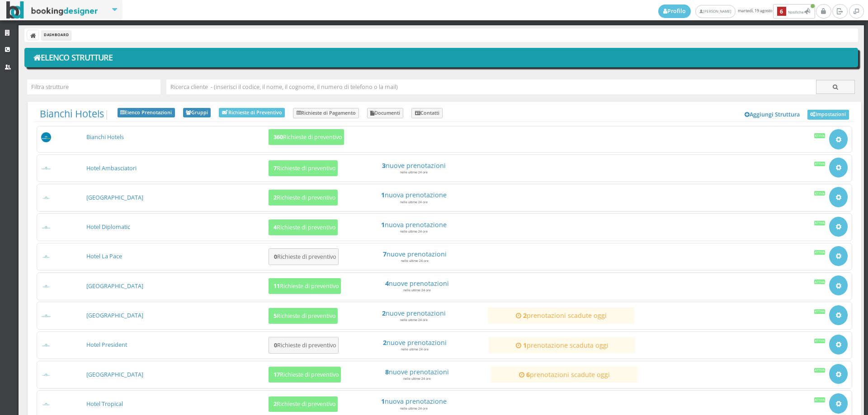  What do you see at coordinates (46, 316) in the screenshot?
I see `img: d1a594307d3611ed9c9d0608f5526cb6_max100.png` at bounding box center [46, 316].